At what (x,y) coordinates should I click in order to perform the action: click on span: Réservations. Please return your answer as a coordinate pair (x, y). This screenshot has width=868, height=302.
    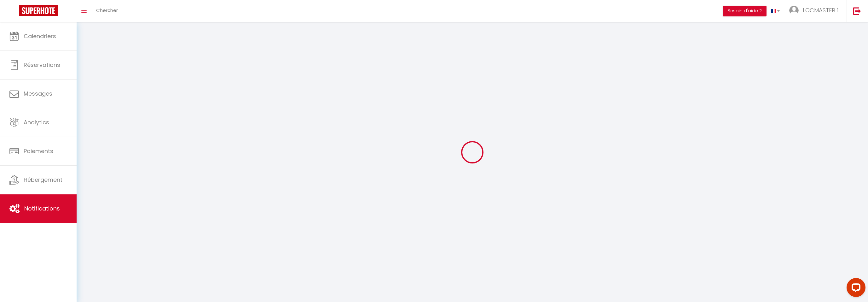
    Looking at the image, I should click on (42, 65).